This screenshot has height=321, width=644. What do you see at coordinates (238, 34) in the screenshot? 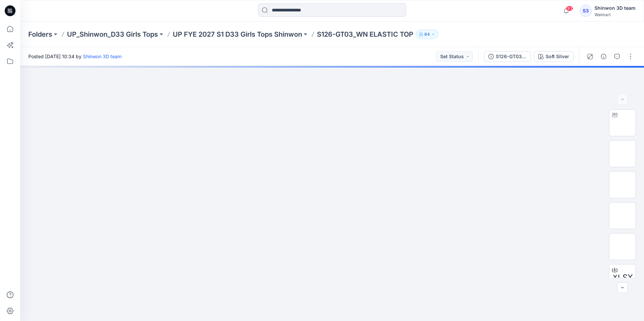
I see `a: UP FYE 2027 S1 D33 Girls Tops Shinwon` at bounding box center [238, 34].